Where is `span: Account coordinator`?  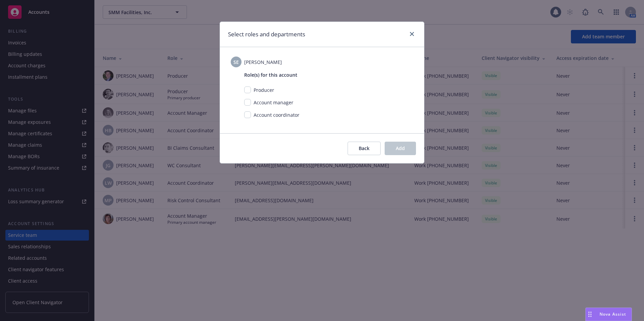
span: Account coordinator is located at coordinates (277, 115).